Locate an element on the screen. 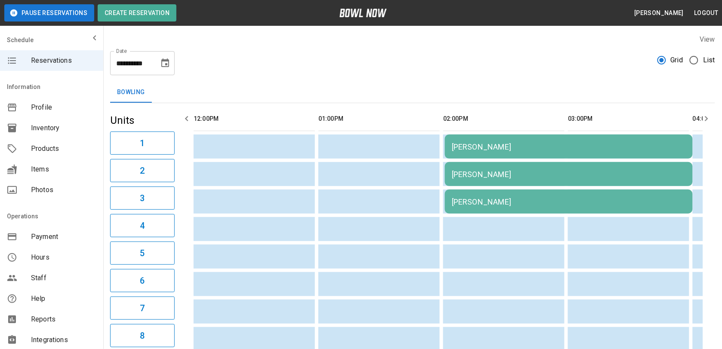 Image resolution: width=722 pixels, height=349 pixels. span: Help is located at coordinates (64, 299).